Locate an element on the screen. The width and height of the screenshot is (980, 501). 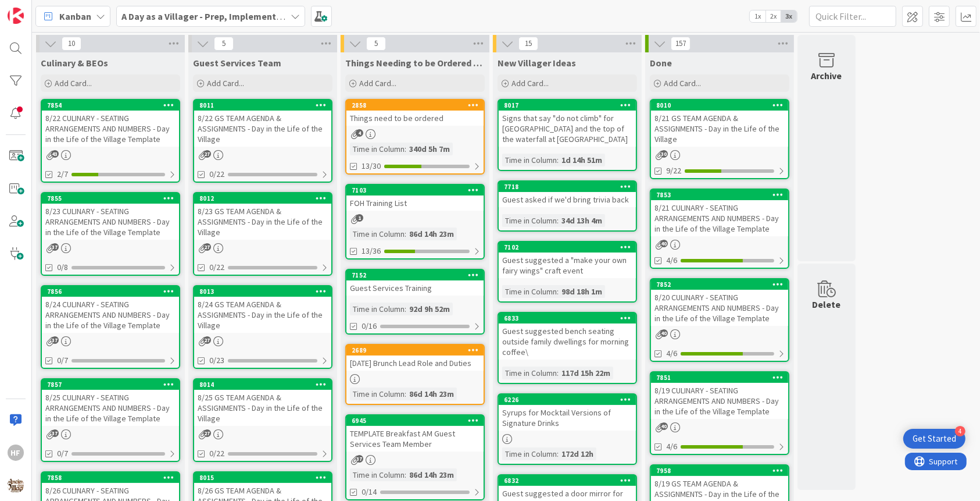
div: FOH Training List is located at coordinates (415, 203).